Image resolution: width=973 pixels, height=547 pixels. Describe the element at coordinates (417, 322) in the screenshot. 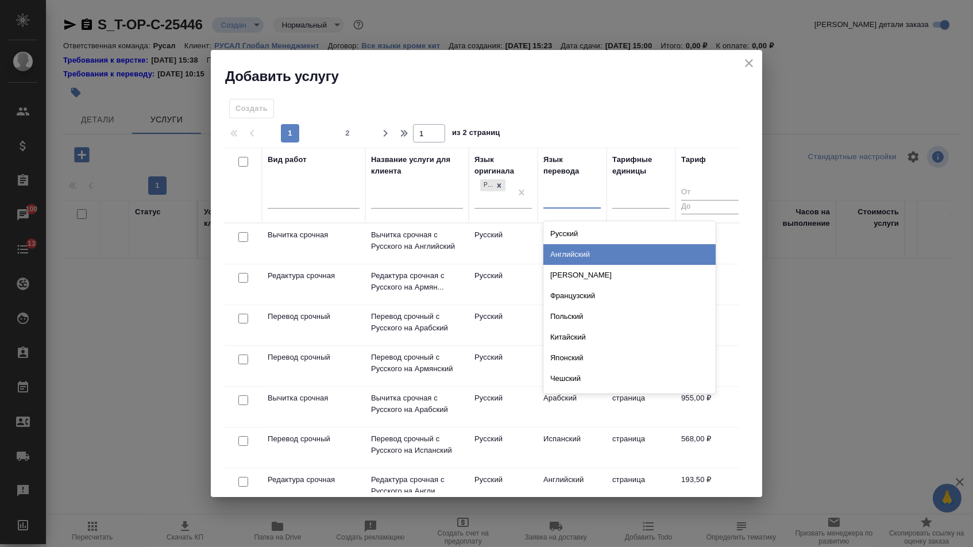

I see `p: Перевод срочный с Русского на Арабский` at that location.